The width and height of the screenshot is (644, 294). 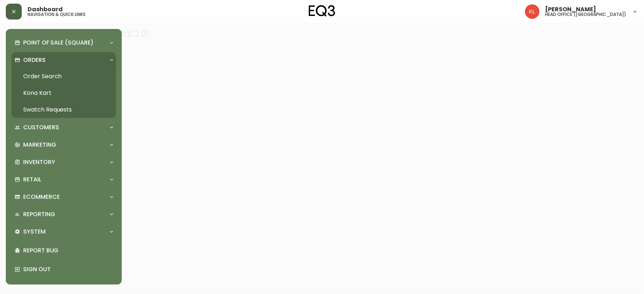 What do you see at coordinates (64, 180) in the screenshot?
I see `div: Retail` at bounding box center [64, 180].